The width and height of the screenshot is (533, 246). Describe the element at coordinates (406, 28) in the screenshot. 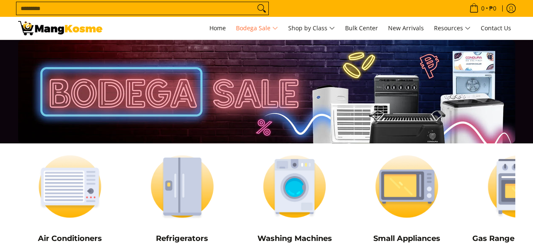

I see `span: New Arrivals` at that location.